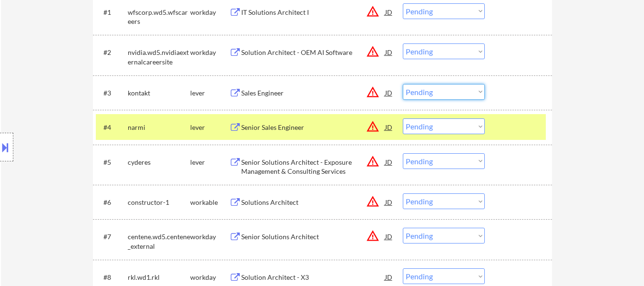  What do you see at coordinates (313, 13) in the screenshot?
I see `div: IT Solutions Architect I` at bounding box center [313, 13].